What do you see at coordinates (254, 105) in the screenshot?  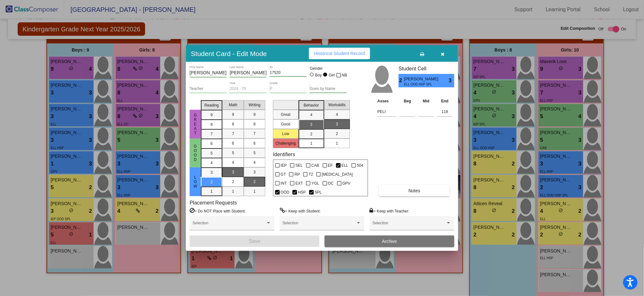 I see `span: Writing` at bounding box center [254, 105].